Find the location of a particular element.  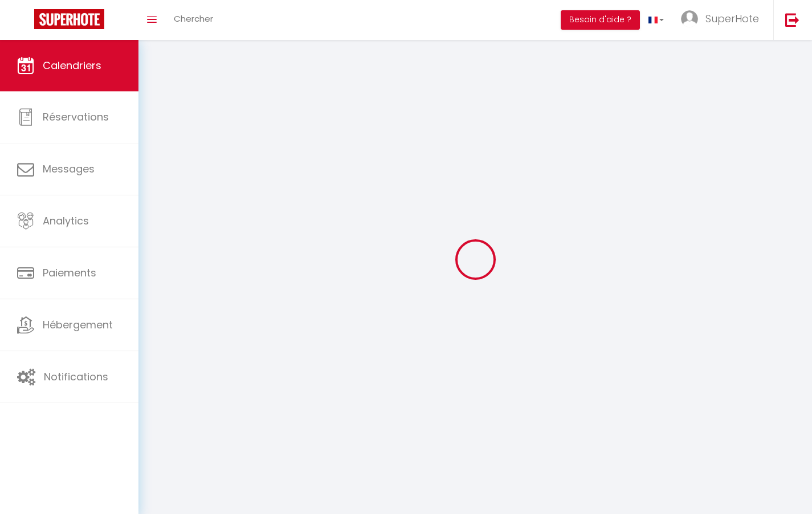

span: Calendriers is located at coordinates (72, 65).